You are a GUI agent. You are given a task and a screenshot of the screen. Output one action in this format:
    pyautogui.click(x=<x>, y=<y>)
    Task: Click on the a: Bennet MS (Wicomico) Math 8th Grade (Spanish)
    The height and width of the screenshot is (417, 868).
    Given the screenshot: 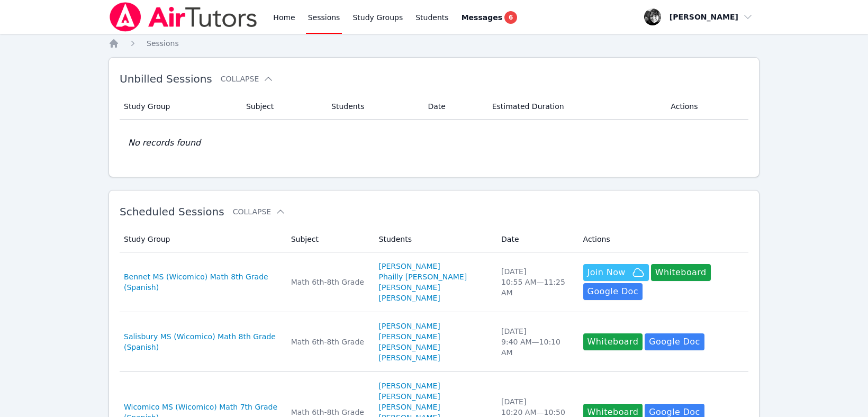 What is the action you would take?
    pyautogui.click(x=201, y=283)
    